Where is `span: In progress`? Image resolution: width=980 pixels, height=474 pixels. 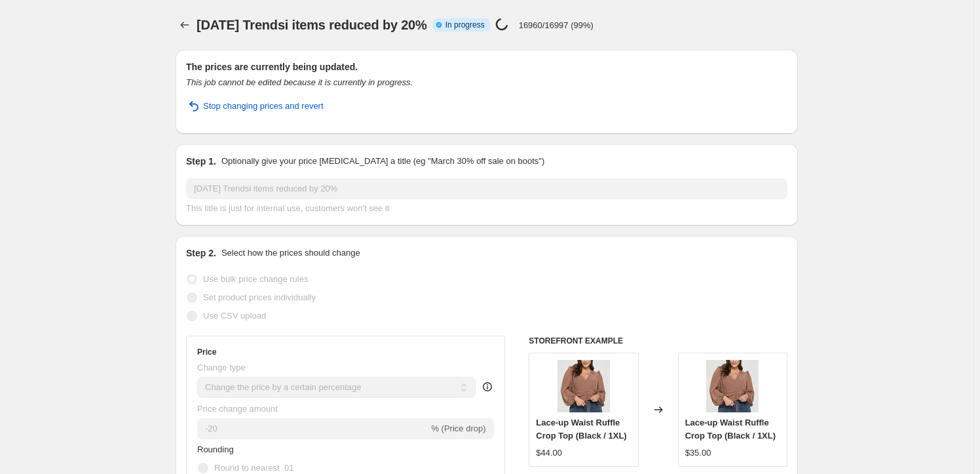
span: In progress is located at coordinates (465, 25).